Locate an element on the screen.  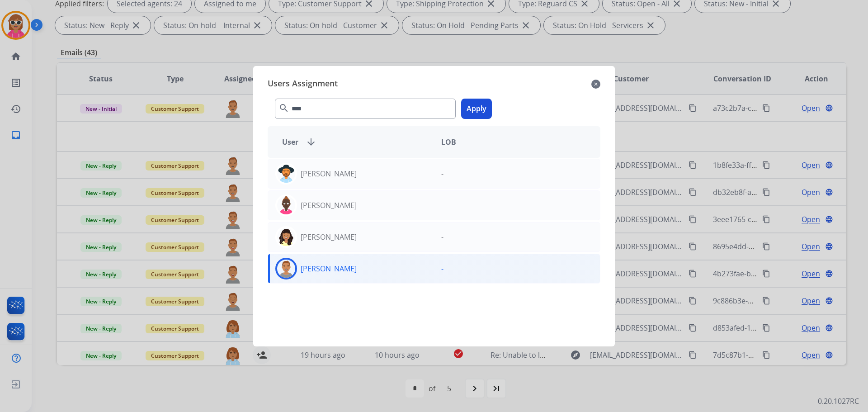
span: Users Assignment is located at coordinates (302, 84).